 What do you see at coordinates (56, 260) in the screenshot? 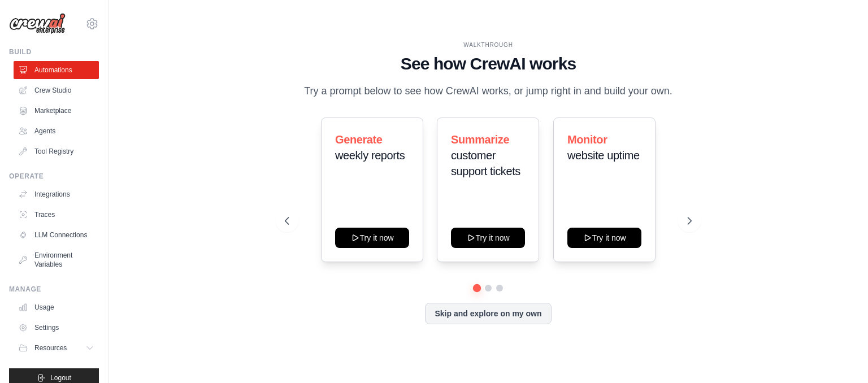
I see `a: Environment Variables` at bounding box center [56, 260].